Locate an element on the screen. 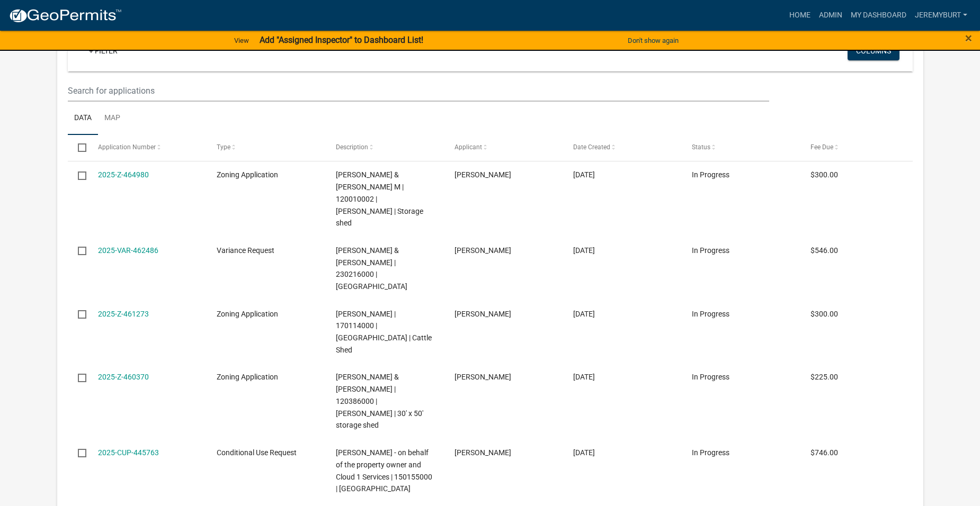 This screenshot has height=506, width=980. span: 08/07/2025 is located at coordinates (584, 377).